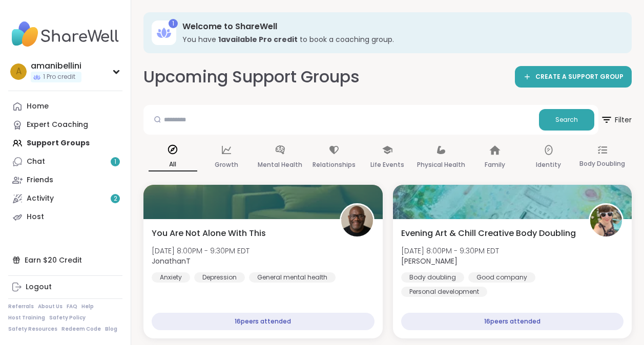 The height and width of the screenshot is (345, 644). I want to click on p: Identity, so click(548, 165).